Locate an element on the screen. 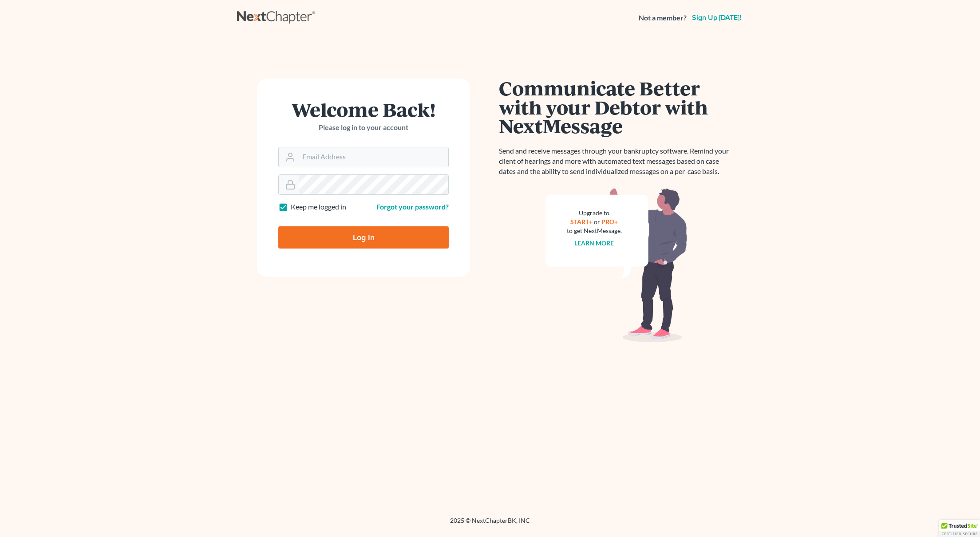  p: Send and receive messages through your bankruptcy software. Remind your client of hearings and mo... is located at coordinates (616, 161).